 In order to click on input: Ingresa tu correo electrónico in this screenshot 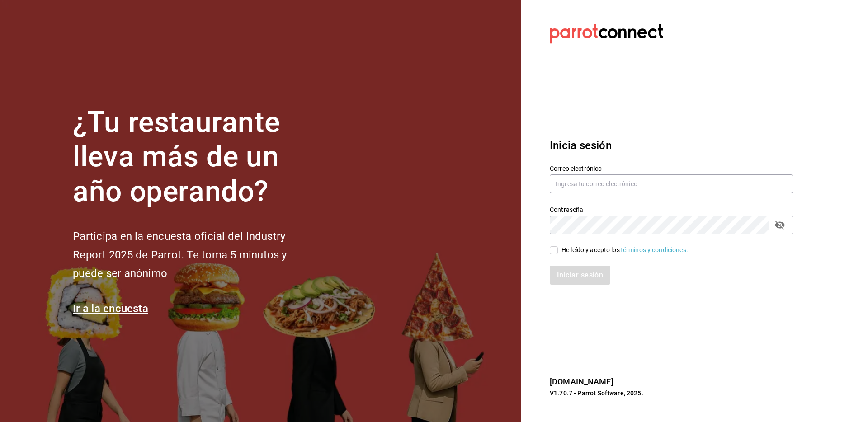, I will do `click(671, 184)`.